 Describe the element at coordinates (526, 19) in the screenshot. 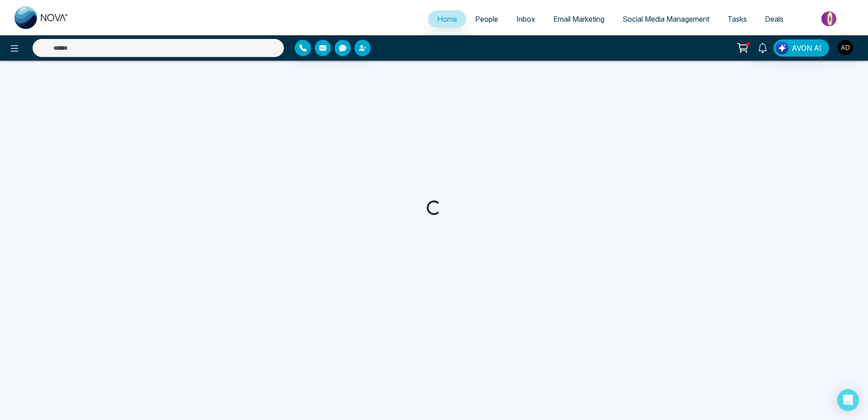

I see `span: Inbox` at that location.